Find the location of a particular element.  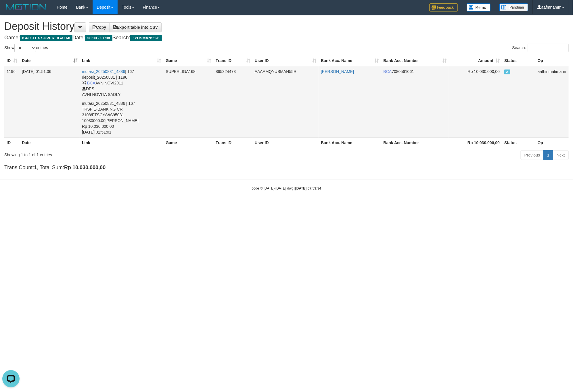

a: 1 is located at coordinates (548, 155).